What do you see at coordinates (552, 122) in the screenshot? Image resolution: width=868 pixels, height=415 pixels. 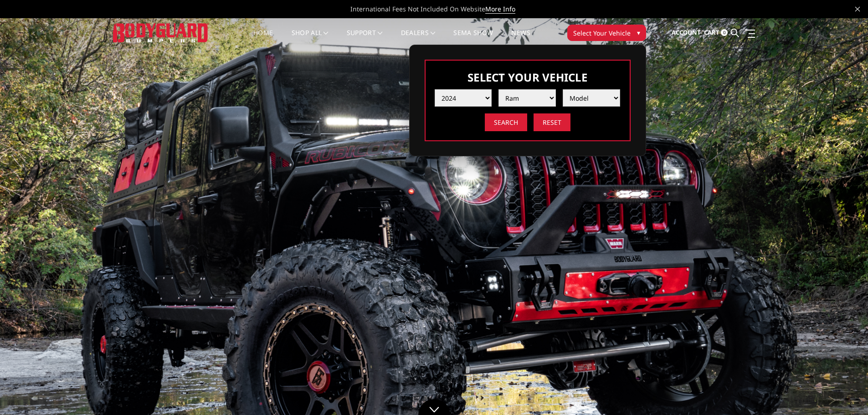 I see `input: Reset` at bounding box center [552, 122].